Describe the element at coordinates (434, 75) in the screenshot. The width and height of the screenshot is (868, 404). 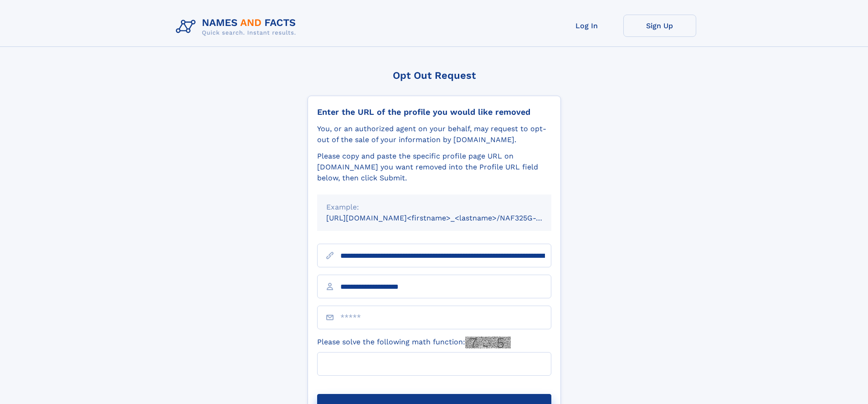
I see `div: Opt Out Request` at that location.